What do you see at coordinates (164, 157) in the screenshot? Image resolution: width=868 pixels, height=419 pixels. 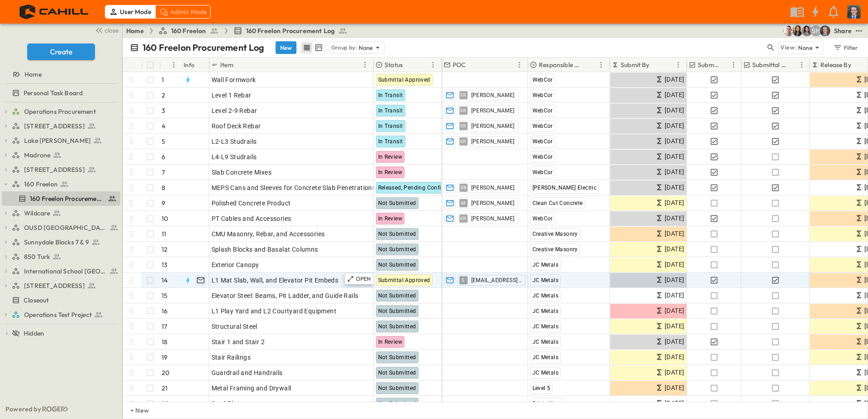 I see `p: 6` at bounding box center [164, 157].